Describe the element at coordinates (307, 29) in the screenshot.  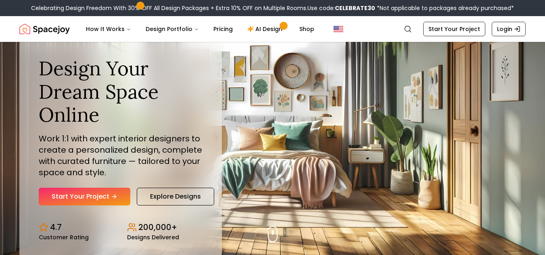
I see `a: Shop` at that location.